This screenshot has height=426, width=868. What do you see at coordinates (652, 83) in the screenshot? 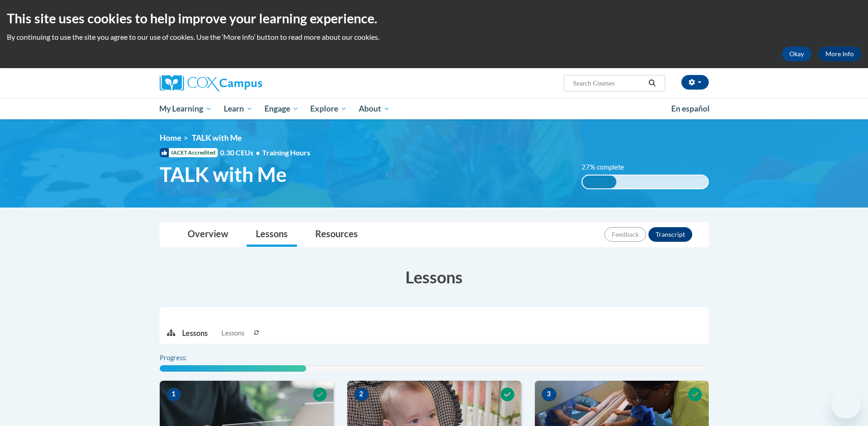
I see `button: Search` at bounding box center [652, 83].